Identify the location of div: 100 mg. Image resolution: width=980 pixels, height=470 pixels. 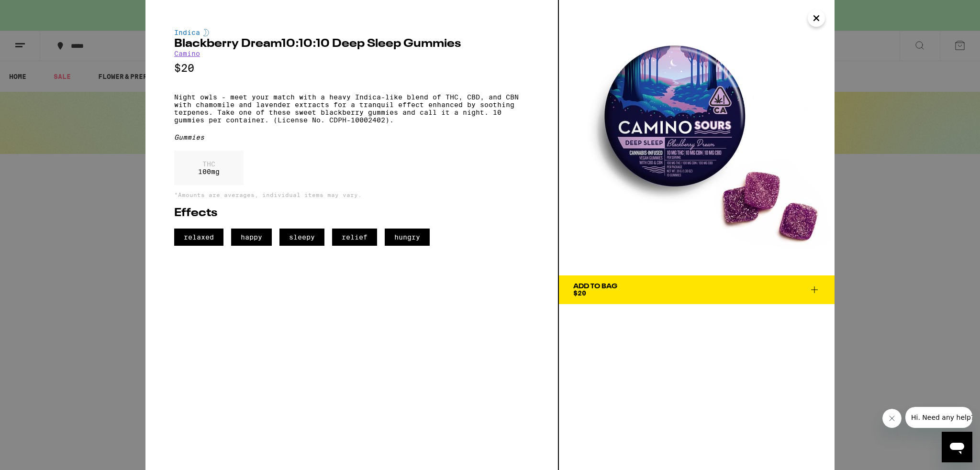
(208, 168).